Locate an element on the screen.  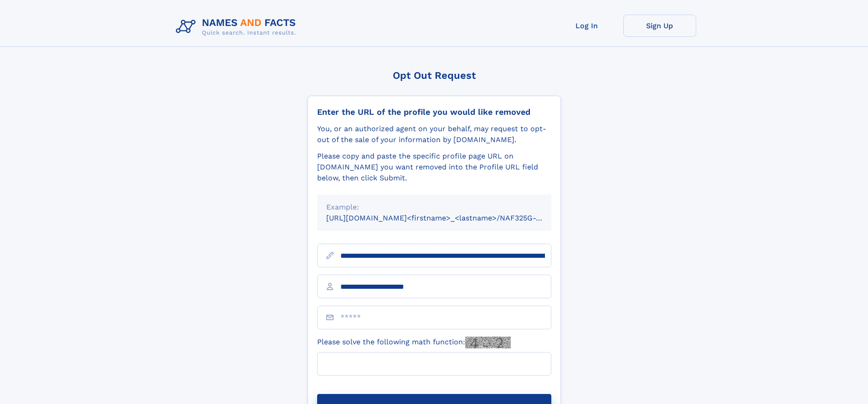
img: Logo Names and Facts is located at coordinates (238, 27).